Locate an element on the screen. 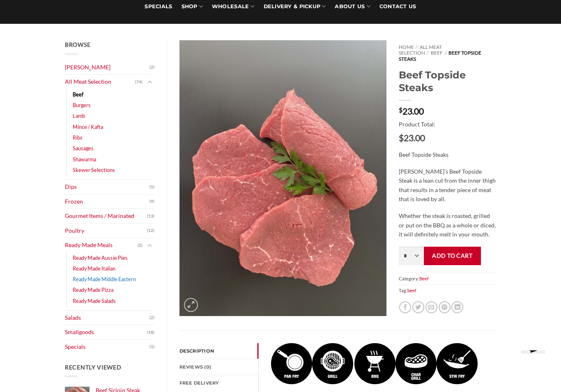 Image resolution: width=561 pixels, height=392 pixels. a: beef is located at coordinates (411, 290).